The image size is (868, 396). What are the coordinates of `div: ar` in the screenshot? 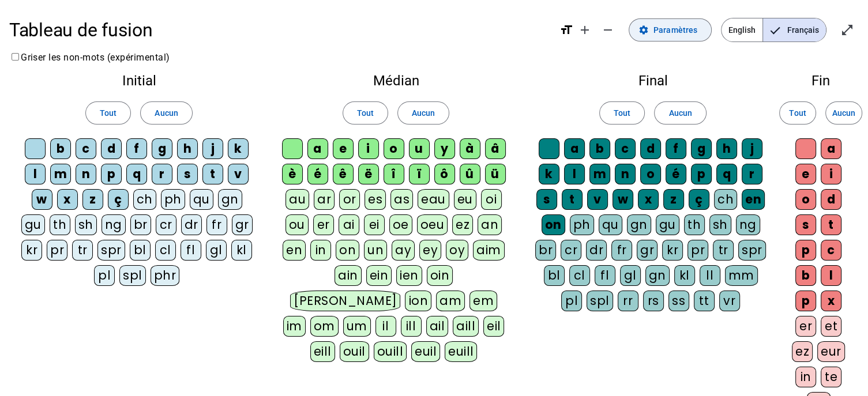 It's located at (324, 199).